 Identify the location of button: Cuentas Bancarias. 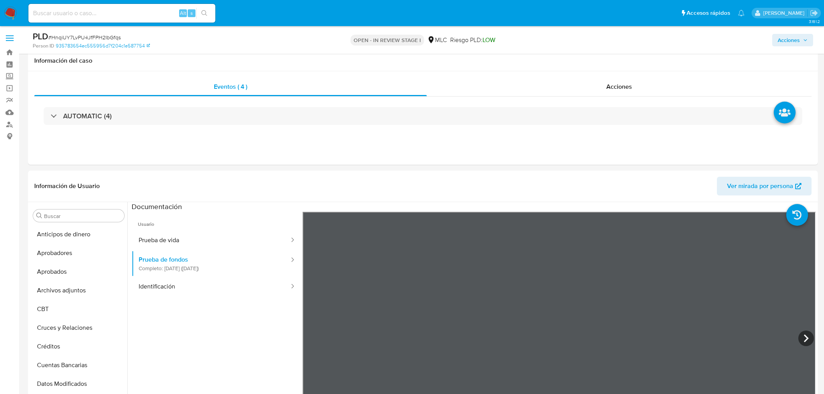
(79, 365).